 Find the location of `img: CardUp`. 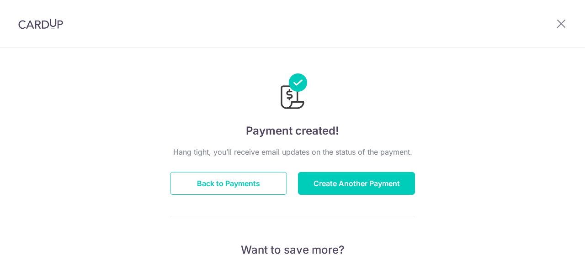

img: CardUp is located at coordinates (41, 24).